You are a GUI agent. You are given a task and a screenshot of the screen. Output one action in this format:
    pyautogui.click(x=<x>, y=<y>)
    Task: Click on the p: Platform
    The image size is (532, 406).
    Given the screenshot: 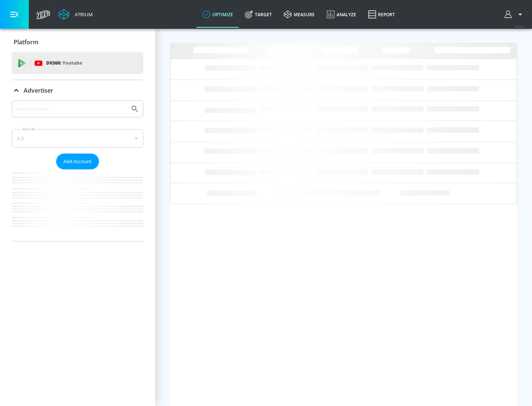 What is the action you would take?
    pyautogui.click(x=26, y=42)
    